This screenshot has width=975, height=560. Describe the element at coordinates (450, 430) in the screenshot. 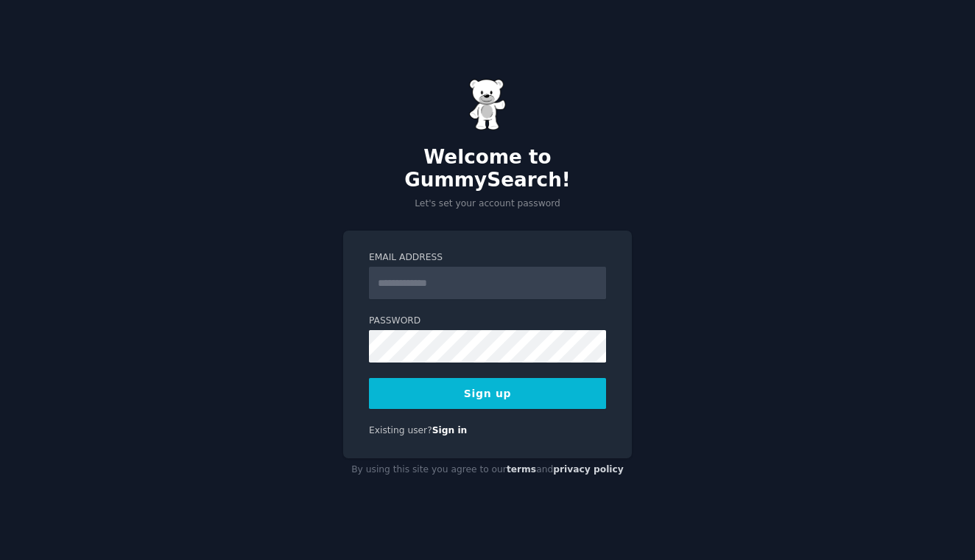

I see `a: Sign in` at that location.